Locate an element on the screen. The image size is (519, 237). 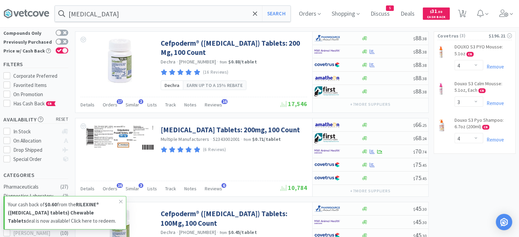
div: ( 27 ) is located at coordinates (64, 187).